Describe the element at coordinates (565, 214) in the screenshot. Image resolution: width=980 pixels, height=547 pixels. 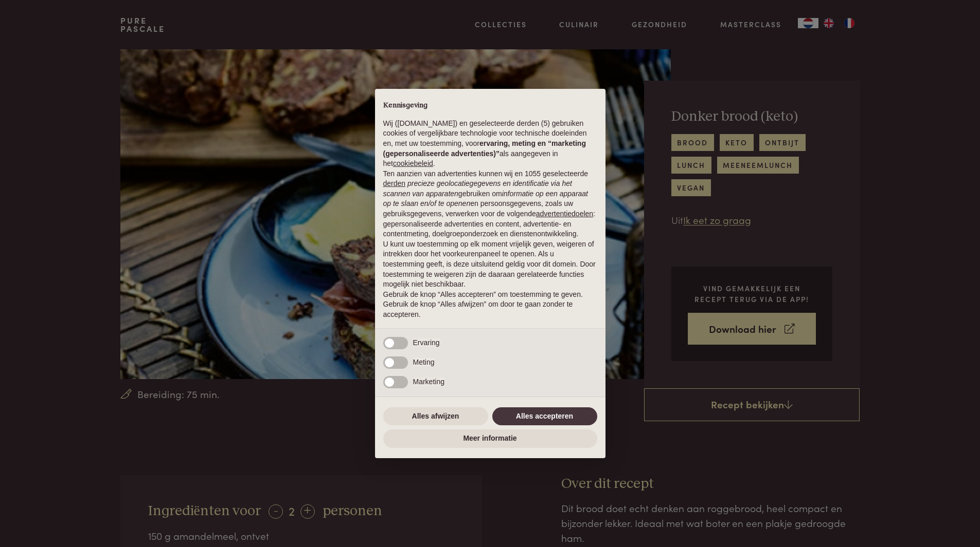
I see `button: advertentiedoelen` at that location.